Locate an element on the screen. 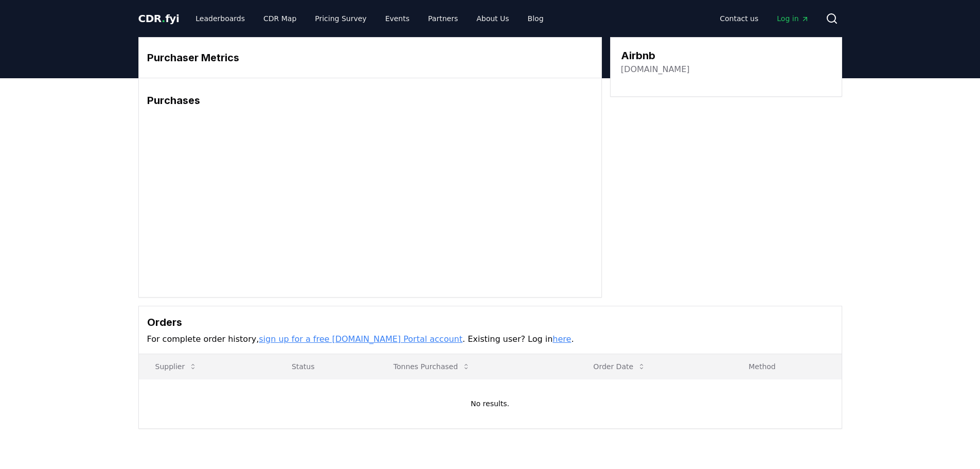 Image resolution: width=980 pixels, height=469 pixels. button: Supplier is located at coordinates (176, 366).